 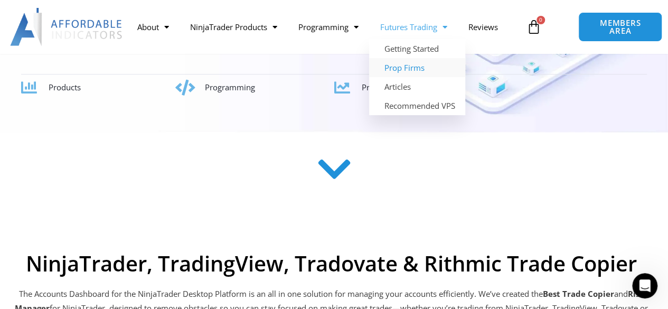 I want to click on nav: Menu, so click(x=324, y=27).